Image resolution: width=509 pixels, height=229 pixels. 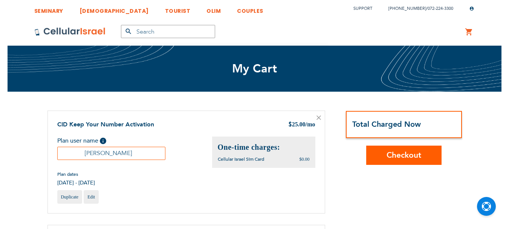 I want to click on span: Cellular Israel Sim Card, so click(x=241, y=159).